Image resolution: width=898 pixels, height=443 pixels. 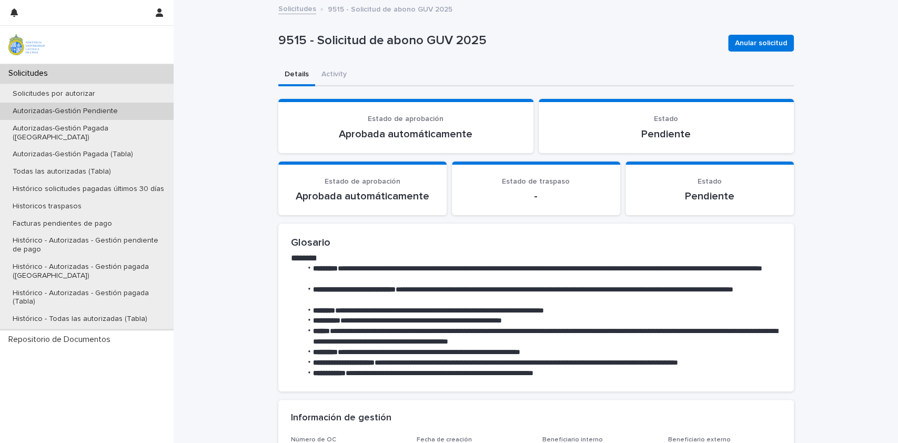 I want to click on h2: Información de gestión, so click(x=341, y=418).